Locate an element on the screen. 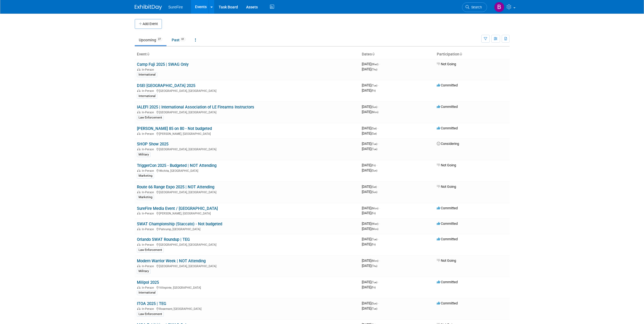 The height and width of the screenshot is (324, 644). a: TriggerCon 2025 - Budgeted | NOT Attending is located at coordinates (177, 165).